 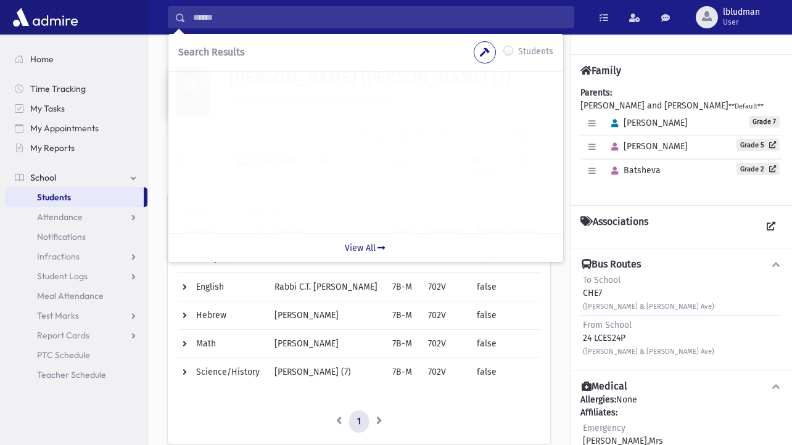 What do you see at coordinates (64, 355) in the screenshot?
I see `span: PTC Schedule` at bounding box center [64, 355].